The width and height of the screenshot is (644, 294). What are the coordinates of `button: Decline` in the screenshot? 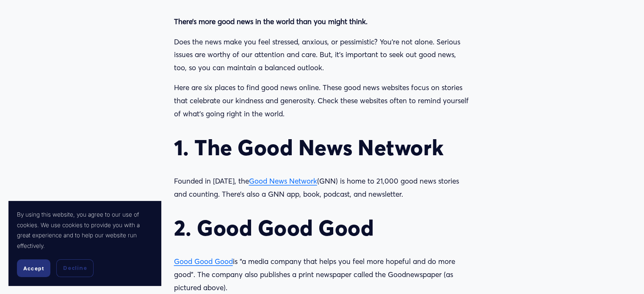 It's located at (75, 268).